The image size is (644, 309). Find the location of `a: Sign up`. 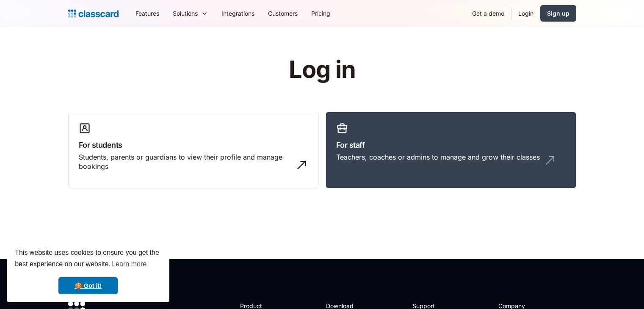

a: Sign up is located at coordinates (558, 13).